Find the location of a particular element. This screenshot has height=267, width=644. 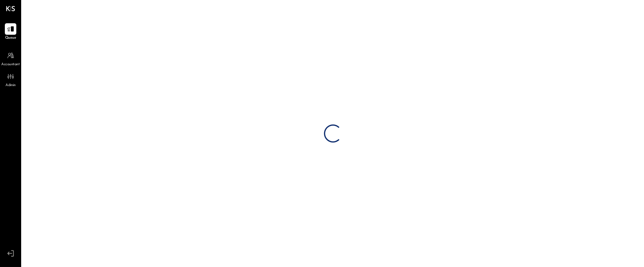

a: Accountant is located at coordinates (10, 59).